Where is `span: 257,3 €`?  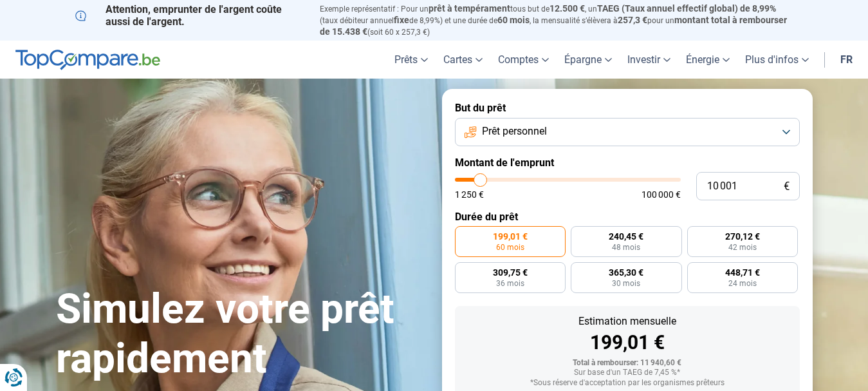
span: 257,3 € is located at coordinates (632, 20).